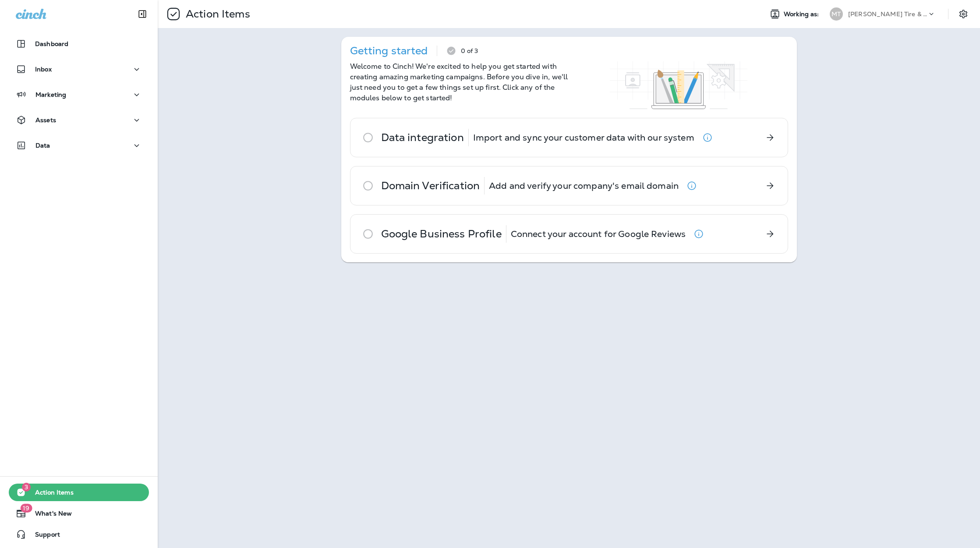 The width and height of the screenshot is (980, 548). I want to click on span: What's New, so click(49, 515).